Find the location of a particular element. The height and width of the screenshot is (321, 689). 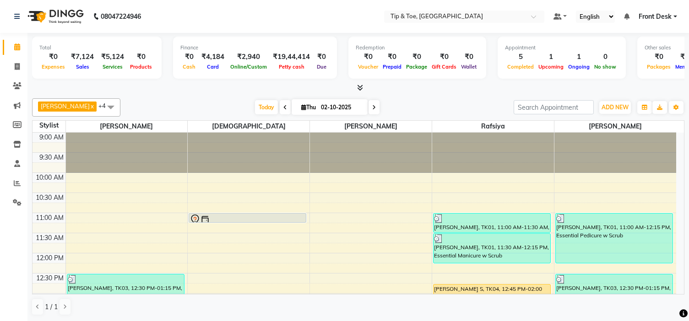

div: 10:00 AM is located at coordinates (49, 178).